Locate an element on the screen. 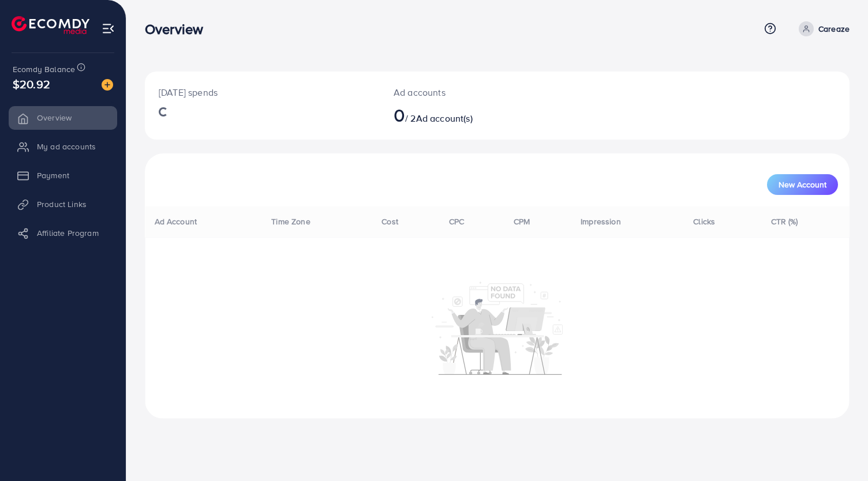 The image size is (868, 481). span: 0 is located at coordinates (400, 115).